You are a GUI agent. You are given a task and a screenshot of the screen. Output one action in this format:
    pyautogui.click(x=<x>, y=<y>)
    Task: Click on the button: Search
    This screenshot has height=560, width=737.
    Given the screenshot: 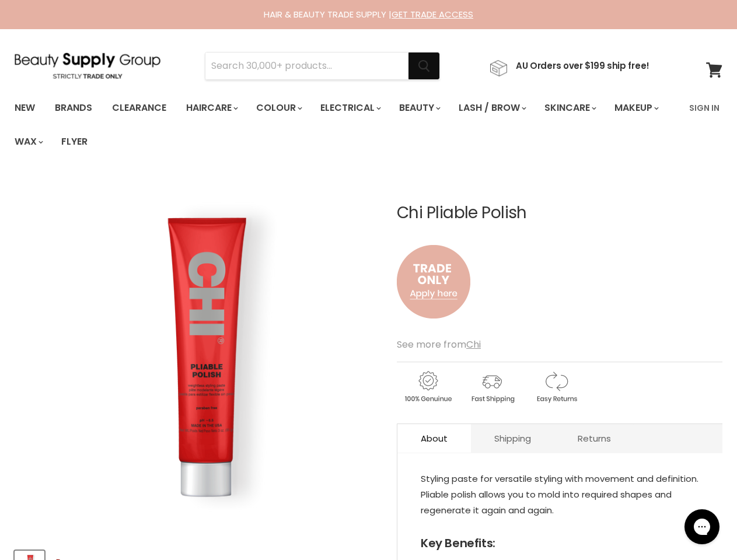 What is the action you would take?
    pyautogui.click(x=424, y=66)
    